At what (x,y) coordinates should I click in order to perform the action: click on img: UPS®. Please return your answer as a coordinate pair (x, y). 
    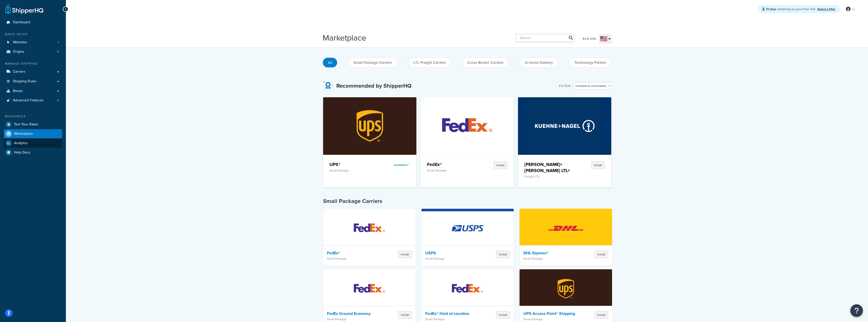
    Looking at the image, I should click on (370, 126).